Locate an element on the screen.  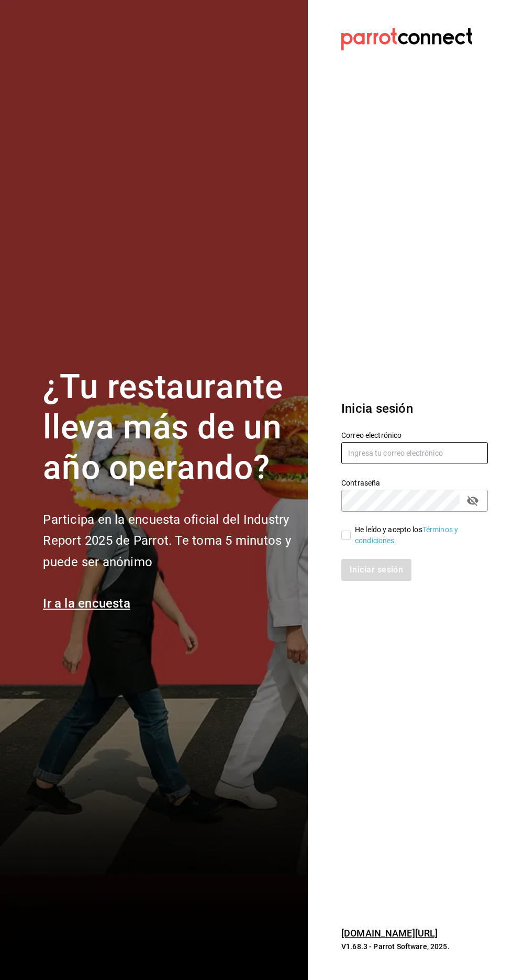
h3: Inicia sesión is located at coordinates (415, 408).